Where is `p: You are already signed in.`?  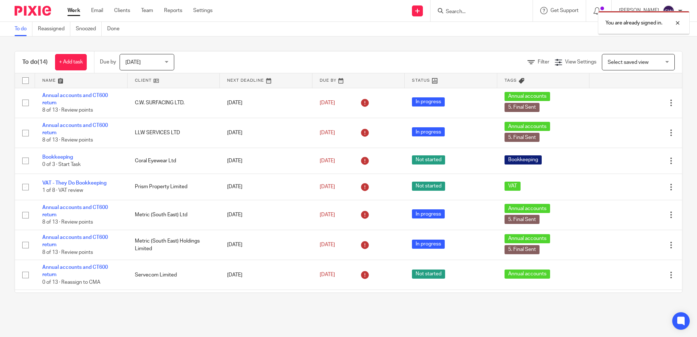 p: You are already signed in. is located at coordinates (634, 23).